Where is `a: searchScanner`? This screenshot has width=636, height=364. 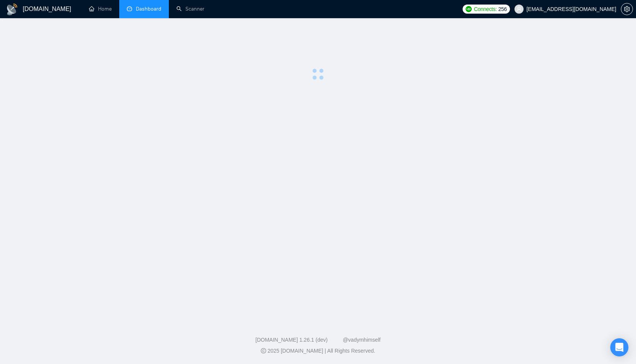
a: searchScanner is located at coordinates (191, 8).